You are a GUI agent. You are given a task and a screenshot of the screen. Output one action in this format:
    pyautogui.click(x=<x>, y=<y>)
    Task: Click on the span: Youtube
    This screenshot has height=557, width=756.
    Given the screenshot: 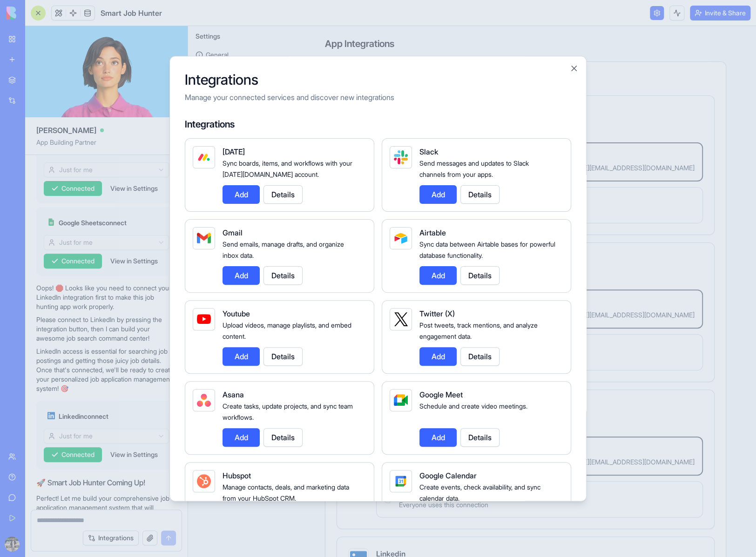 What is the action you would take?
    pyautogui.click(x=236, y=314)
    